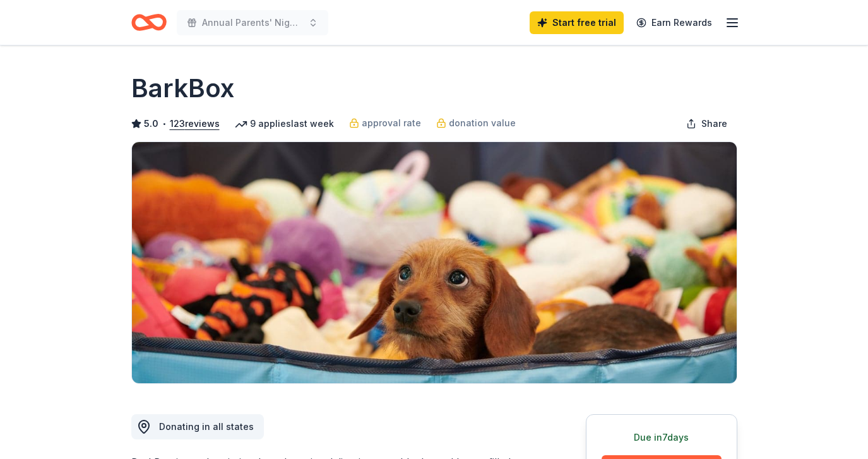 This screenshot has height=459, width=868. What do you see at coordinates (476, 123) in the screenshot?
I see `a: donation value` at bounding box center [476, 123].